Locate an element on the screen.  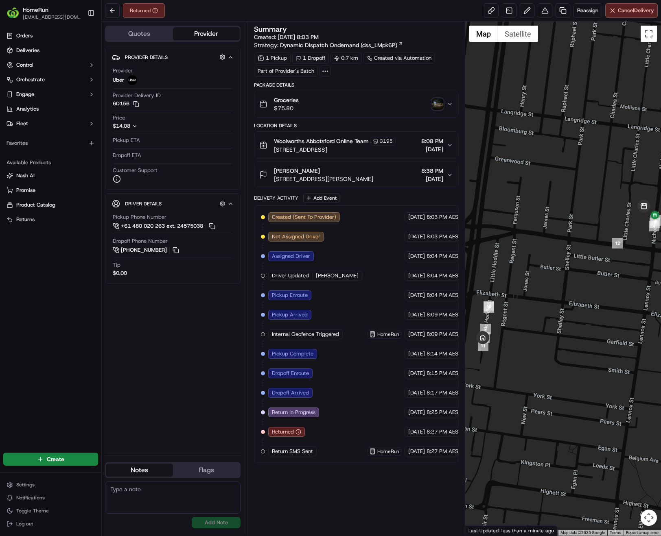
span: 8:14 PM AEST is located at coordinates (444, 354).